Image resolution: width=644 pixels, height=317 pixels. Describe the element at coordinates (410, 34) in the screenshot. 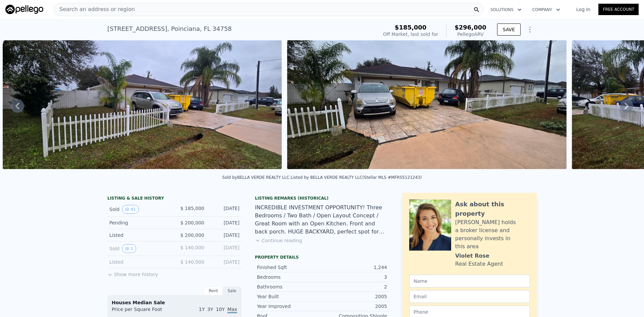

I see `div: Off Market, last sold for` at that location.